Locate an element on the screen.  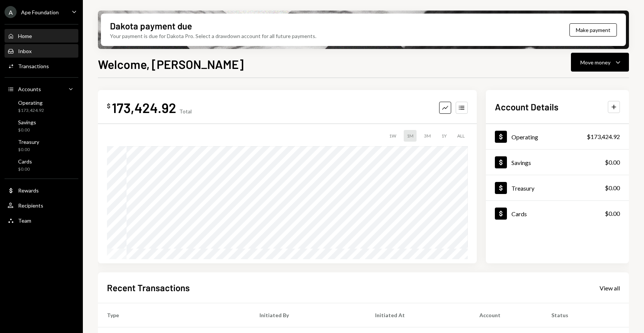
th: Type is located at coordinates (174, 315).